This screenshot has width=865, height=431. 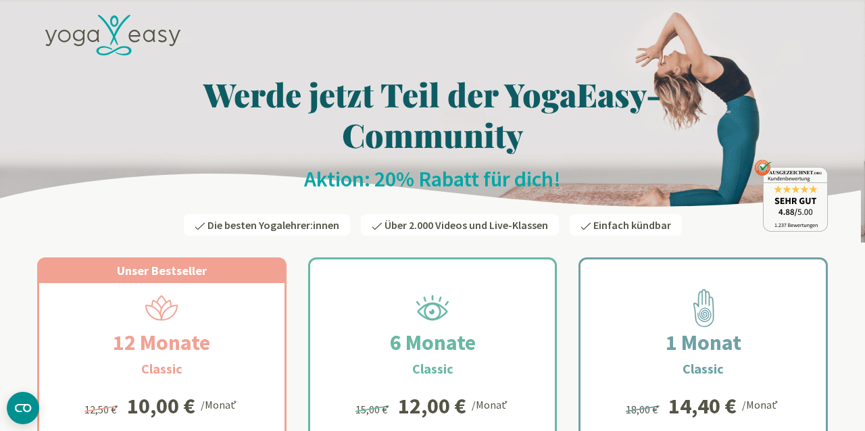 What do you see at coordinates (466, 225) in the screenshot?
I see `span: Über 2.000 Videos und Live-Klassen` at bounding box center [466, 225].